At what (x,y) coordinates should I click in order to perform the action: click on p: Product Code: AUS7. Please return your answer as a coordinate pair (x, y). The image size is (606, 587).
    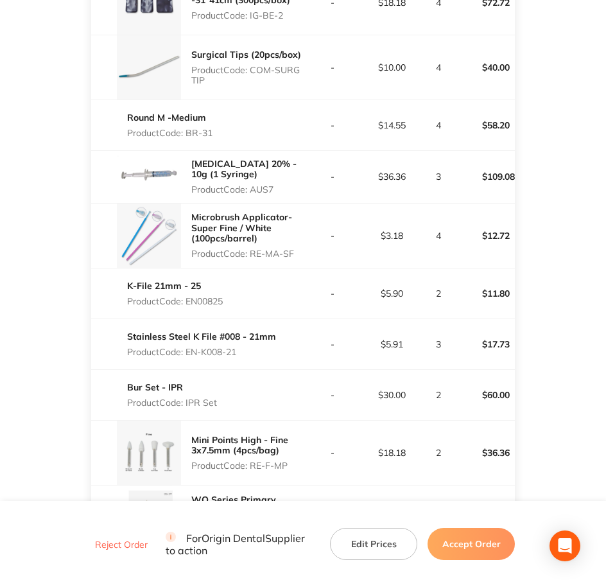
    Looking at the image, I should click on (247, 190).